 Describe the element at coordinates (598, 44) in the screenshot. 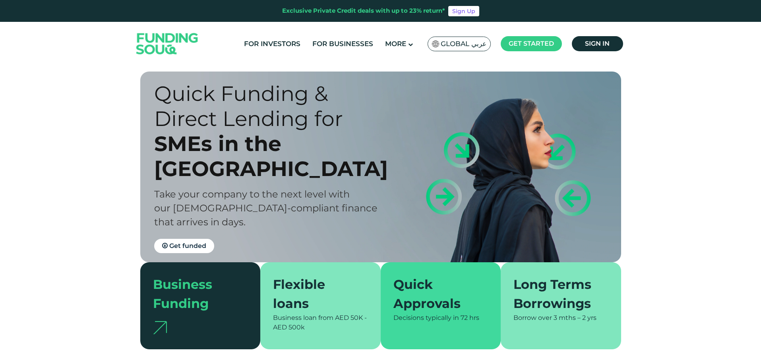

I see `a: Sign in` at that location.